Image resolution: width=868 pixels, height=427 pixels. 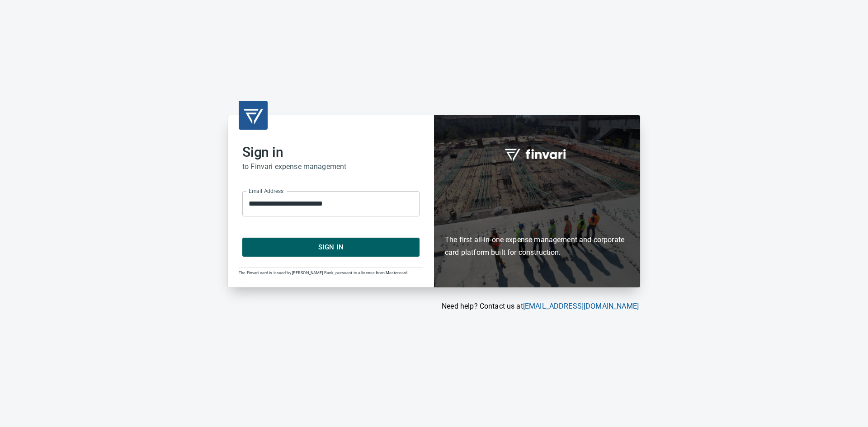 I want to click on div: Finvari, so click(x=537, y=201).